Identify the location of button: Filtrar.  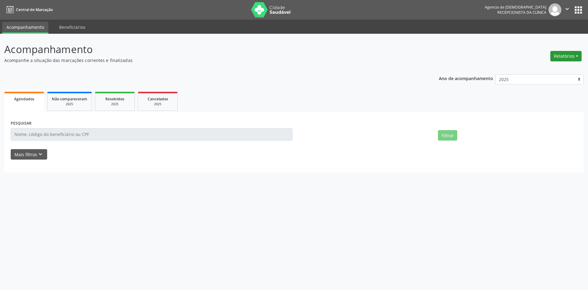
(448, 135).